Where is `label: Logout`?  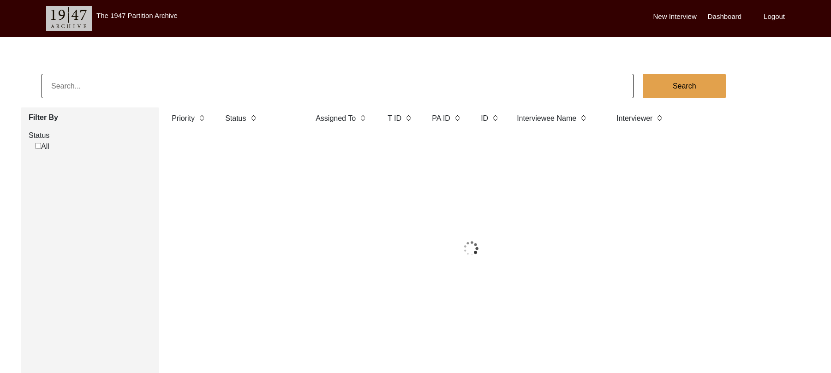 label: Logout is located at coordinates (774, 17).